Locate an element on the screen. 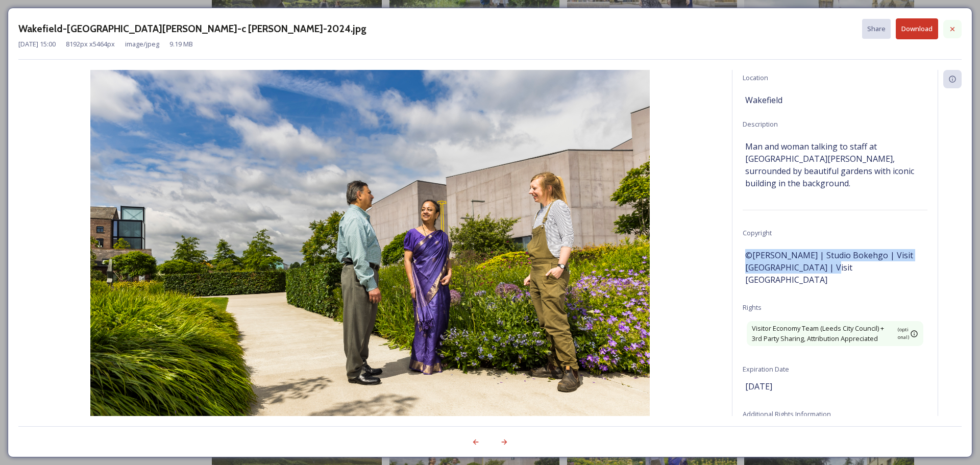  img: Wakefield-The%20Hepworth%20Gardens-c%20James%20Mulkeen-2024.jpg is located at coordinates (370, 256).